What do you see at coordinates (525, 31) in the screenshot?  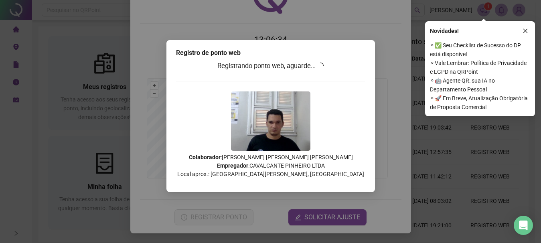 I see `span: close` at bounding box center [525, 31].